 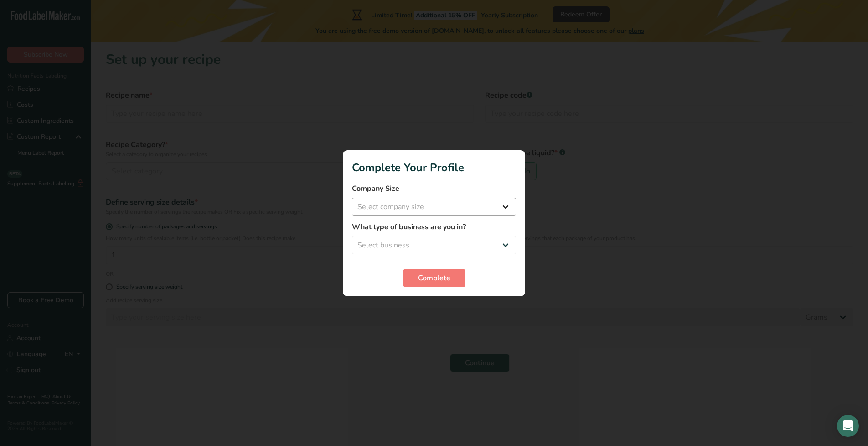 What do you see at coordinates (434, 227) in the screenshot?
I see `label: What type of business are you in?` at bounding box center [434, 227].